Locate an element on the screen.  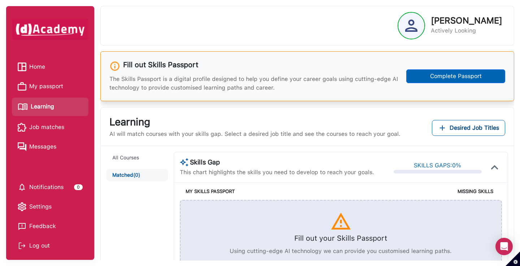
span: Learning is located at coordinates (42, 107).